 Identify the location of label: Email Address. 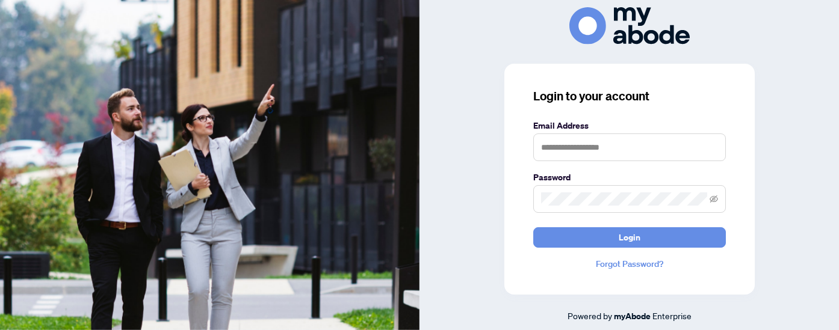
(629, 126).